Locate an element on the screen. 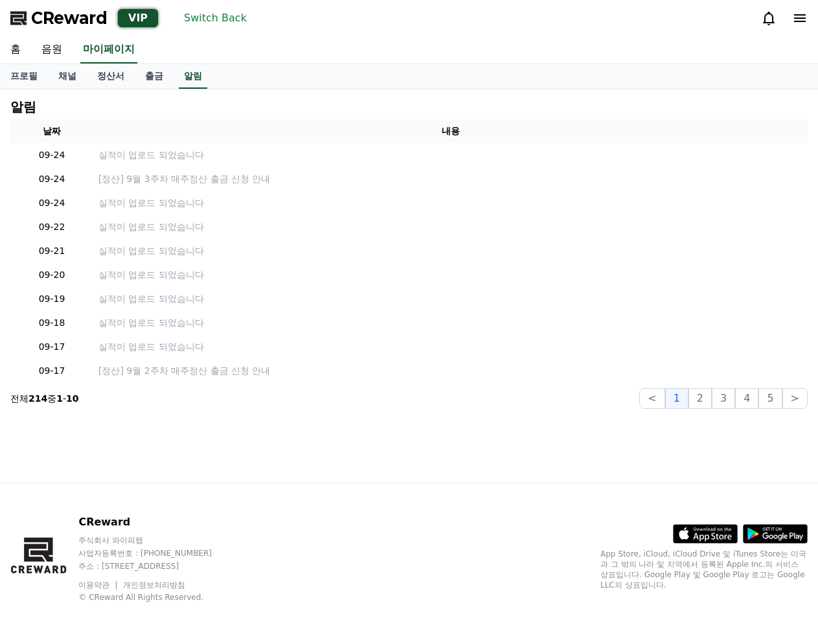 The width and height of the screenshot is (818, 644). th: 날짜 is located at coordinates (52, 131).